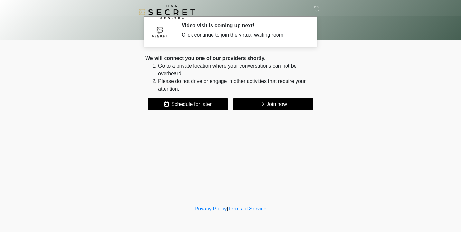 The height and width of the screenshot is (232, 461). Describe the element at coordinates (244, 25) in the screenshot. I see `h2: Video visit is coming up next!` at that location.